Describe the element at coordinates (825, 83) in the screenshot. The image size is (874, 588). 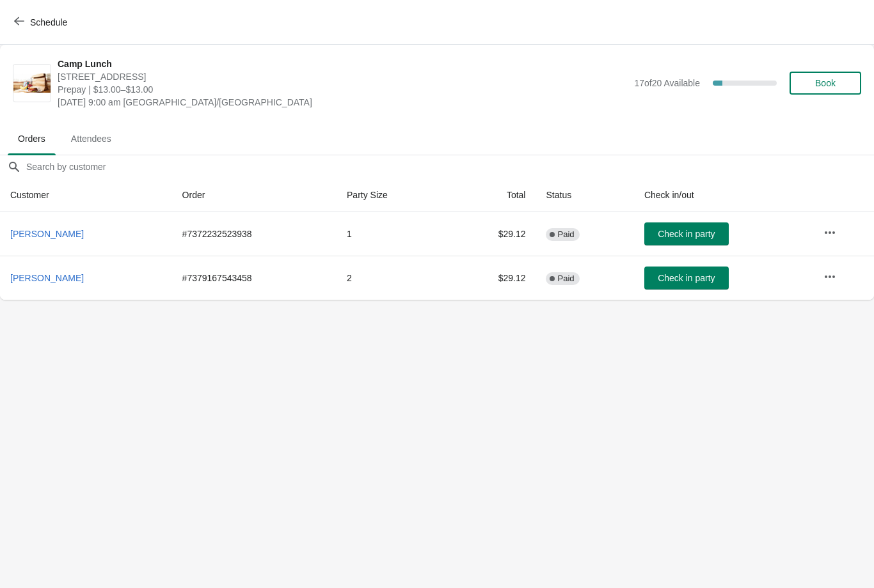
I see `span: Book` at that location.